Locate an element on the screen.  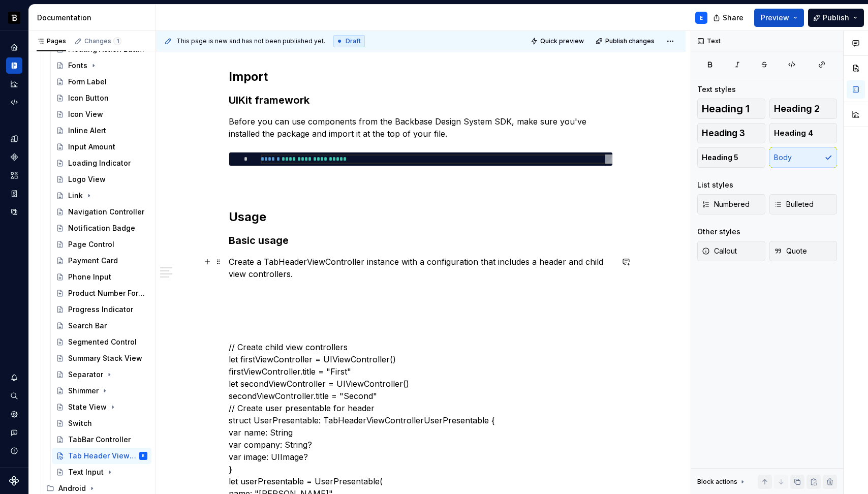
a: Separator is located at coordinates (102, 374).